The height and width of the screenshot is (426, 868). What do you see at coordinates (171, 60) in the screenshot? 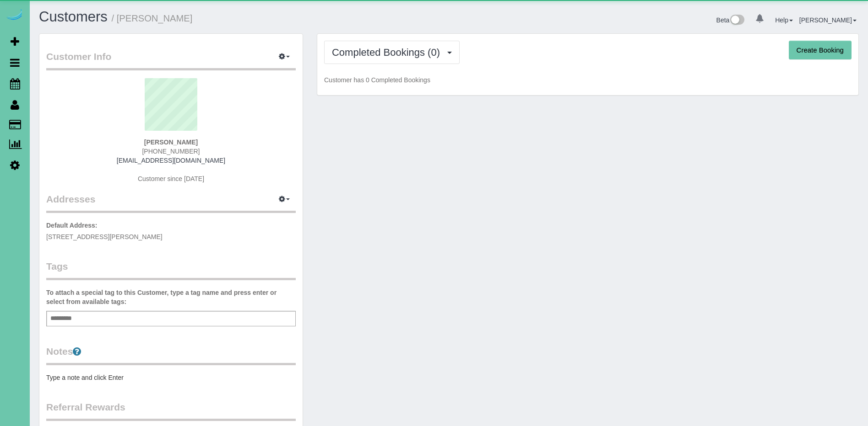
I see `legend: Customer Info` at bounding box center [171, 60].